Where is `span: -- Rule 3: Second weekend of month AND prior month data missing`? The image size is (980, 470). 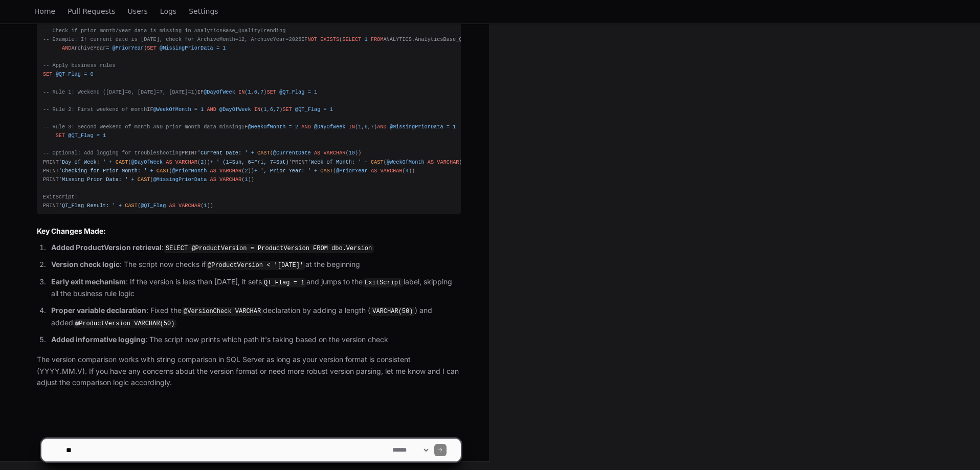
span: -- Rule 3: Second weekend of month AND prior month data missing is located at coordinates (142, 127).